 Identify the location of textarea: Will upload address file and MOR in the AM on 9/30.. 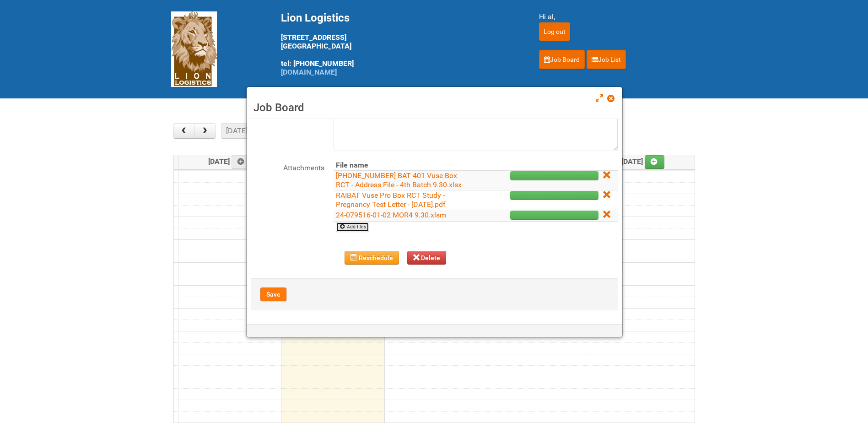
(475, 119).